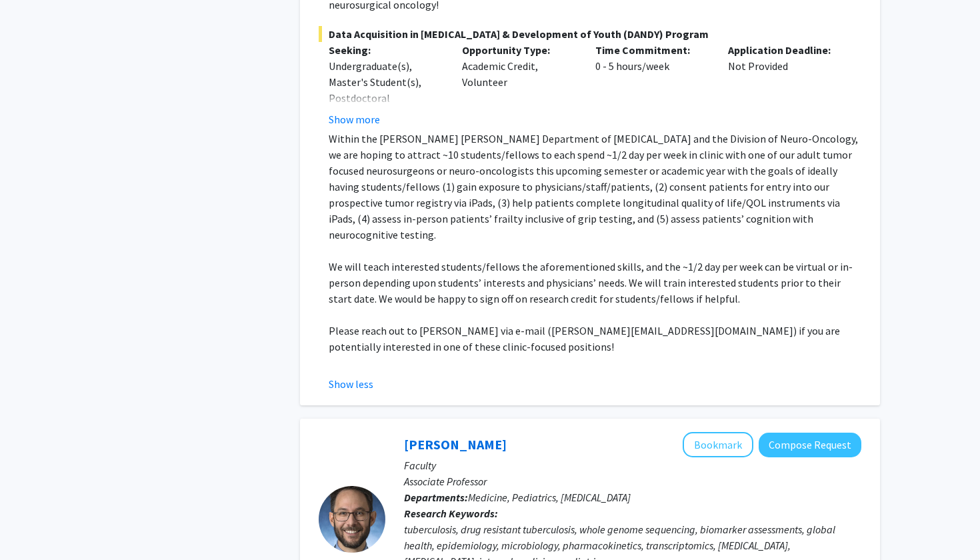 This screenshot has height=560, width=980. Describe the element at coordinates (595, 283) in the screenshot. I see `p: We will teach interested students/fellows the aforementioned skills, and the ~1/2 day per week ca...` at that location.